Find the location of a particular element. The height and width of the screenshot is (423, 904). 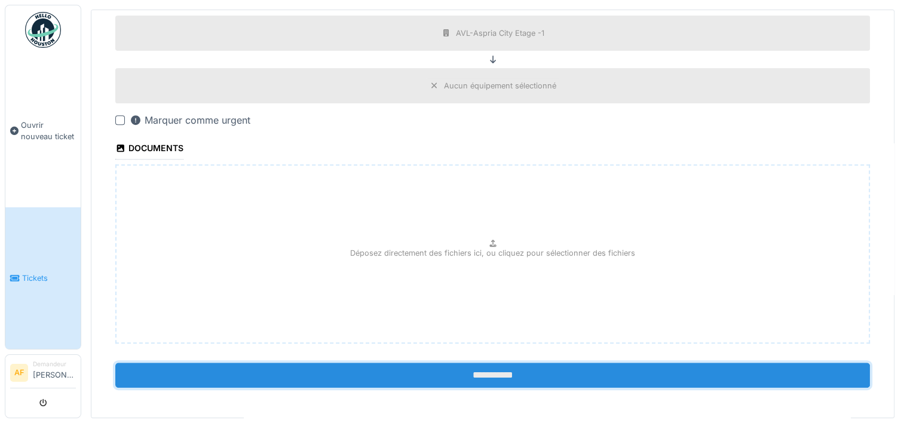

a: Tickets is located at coordinates (43, 278).